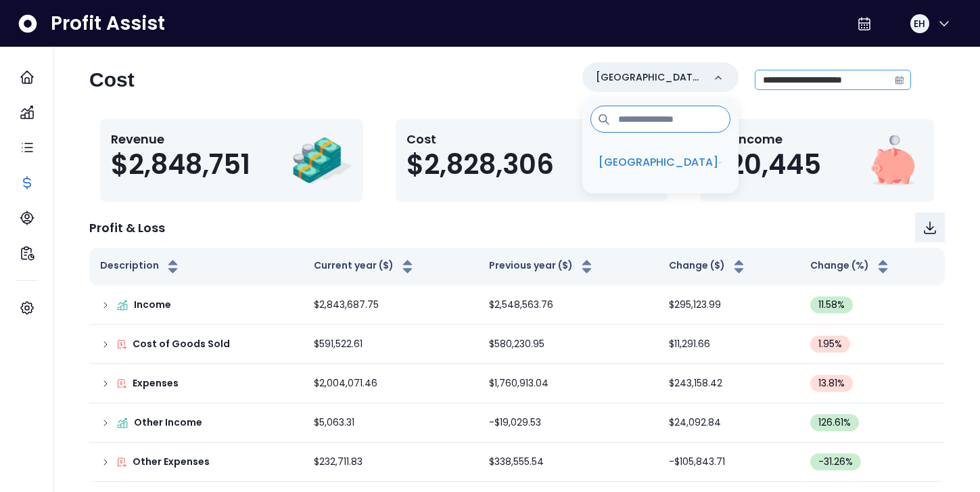 The width and height of the screenshot is (980, 492). What do you see at coordinates (729, 383) in the screenshot?
I see `td: $243,158.42` at bounding box center [729, 383].